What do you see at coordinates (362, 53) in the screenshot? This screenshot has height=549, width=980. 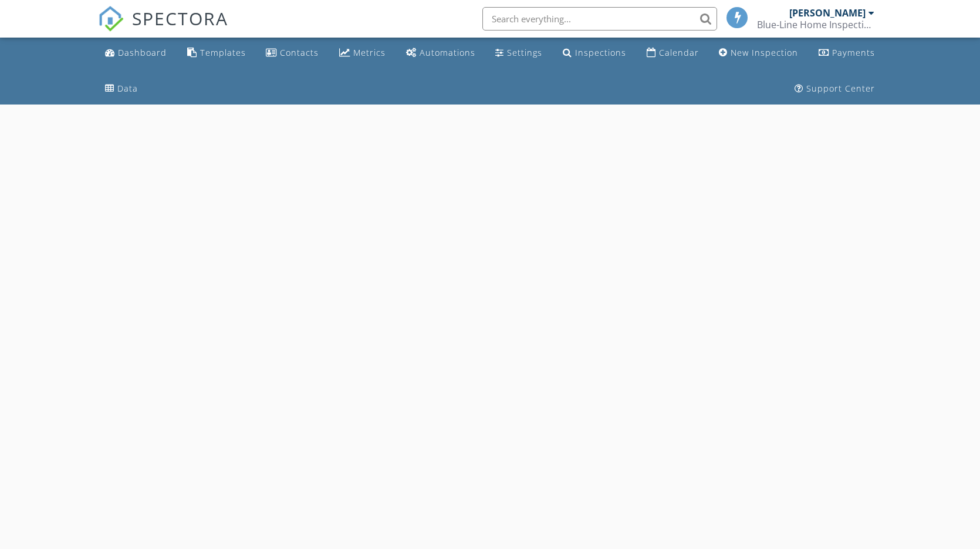 I see `a: Metrics` at bounding box center [362, 53].